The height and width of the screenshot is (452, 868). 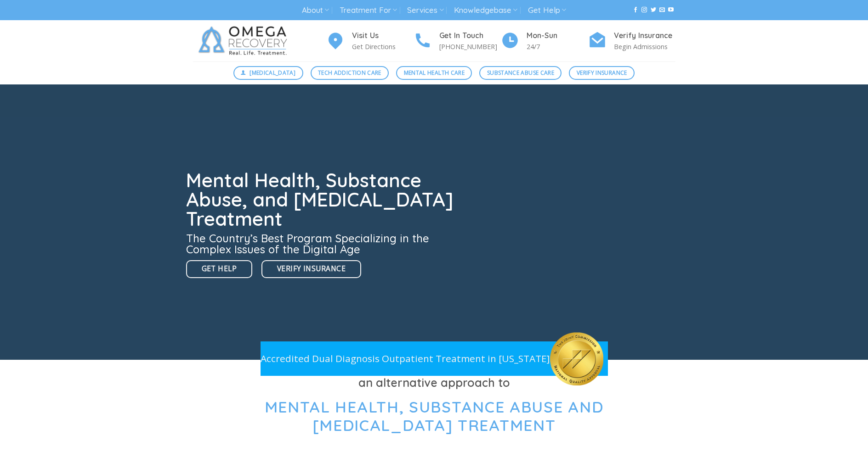 What do you see at coordinates (244, 41) in the screenshot?
I see `img: Omega Recovery` at bounding box center [244, 41].